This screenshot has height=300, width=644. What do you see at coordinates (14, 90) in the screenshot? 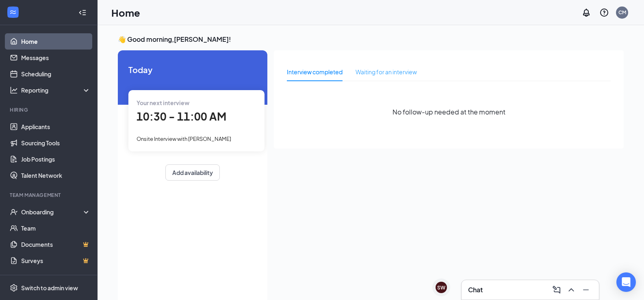
I see `svg: Analysis` at bounding box center [14, 90].